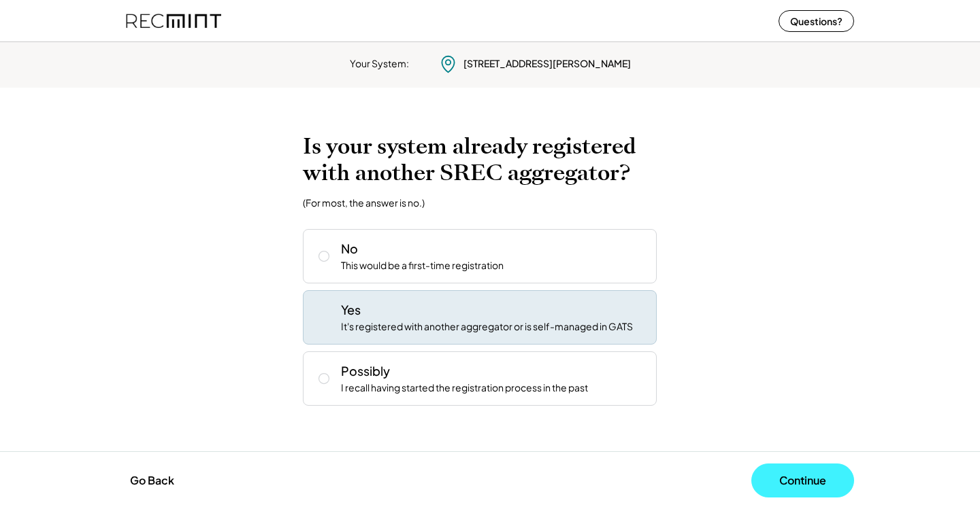 This screenshot has width=980, height=509. I want to click on h2: Is your system already registered with another SREC aggregator?, so click(490, 160).